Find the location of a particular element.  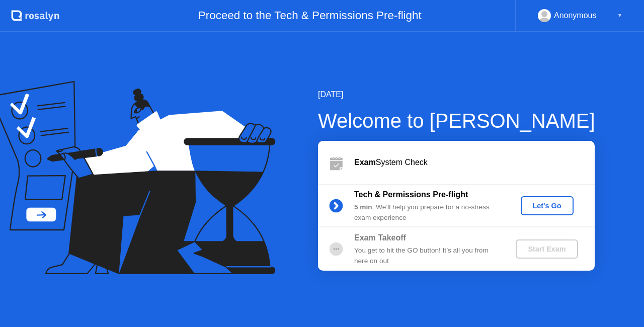

div: System Check is located at coordinates (474, 163).